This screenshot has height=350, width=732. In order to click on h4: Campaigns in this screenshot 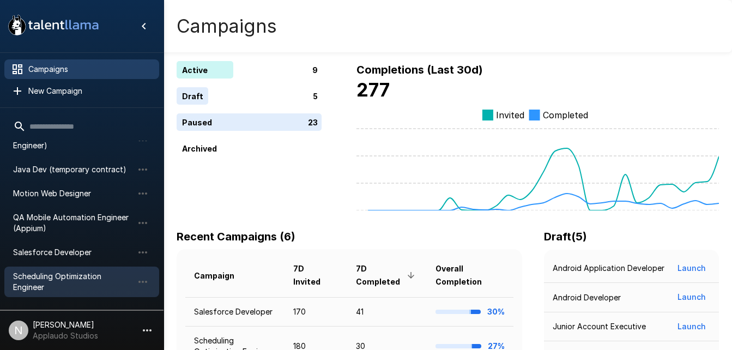, I will do `click(227, 26)`.